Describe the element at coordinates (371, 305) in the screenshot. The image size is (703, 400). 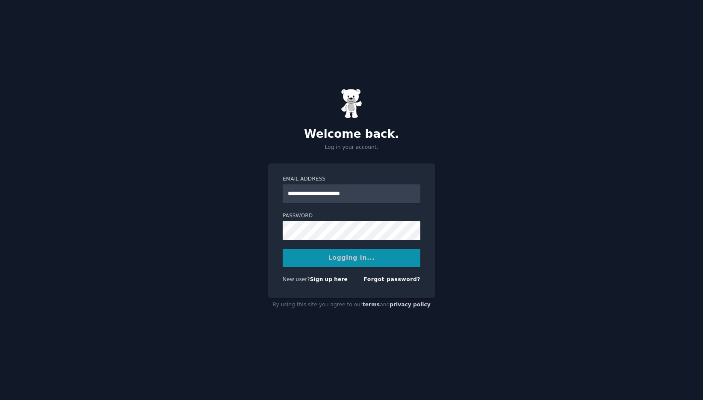
I see `a: terms` at that location.